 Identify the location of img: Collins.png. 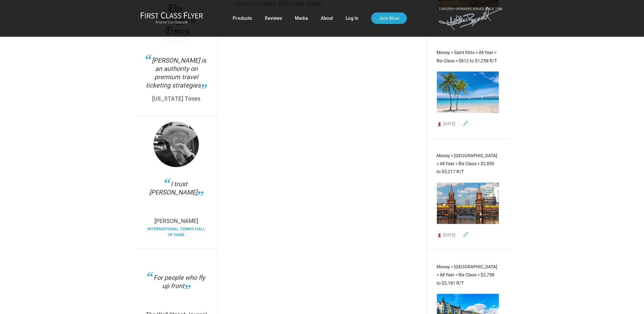
(176, 144).